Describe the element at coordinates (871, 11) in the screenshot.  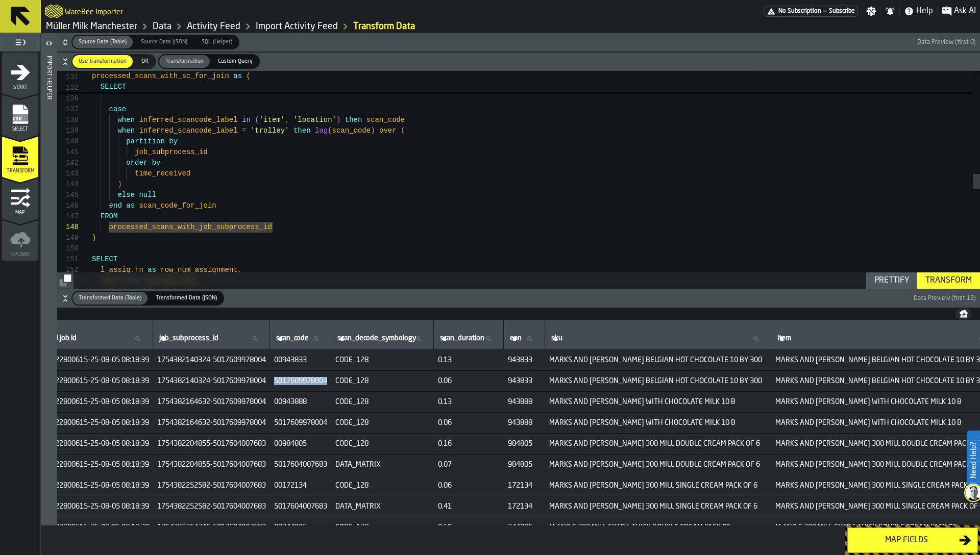
I see `label: button-toggle-Settings` at that location.